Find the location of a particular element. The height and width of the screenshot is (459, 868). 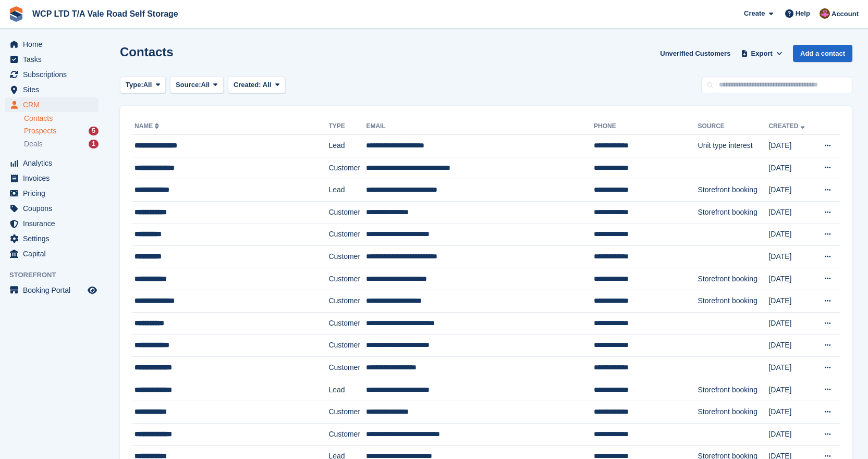

th: Type is located at coordinates (347, 127).